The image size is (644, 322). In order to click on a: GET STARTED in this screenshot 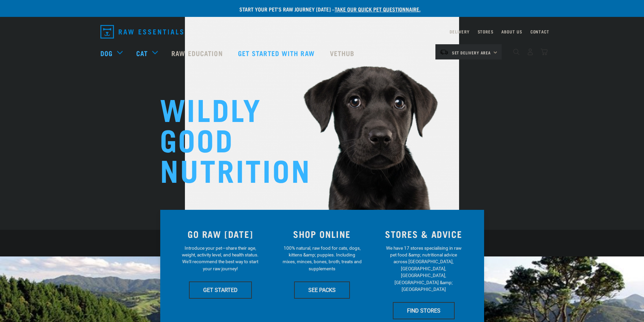, I will do `click(220, 290)`.